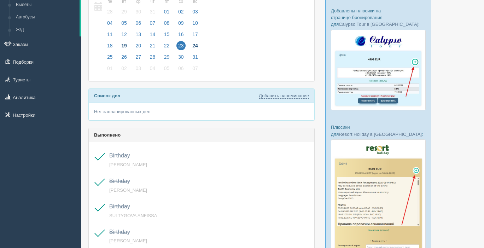  Describe the element at coordinates (153, 46) in the screenshot. I see `span: 21` at that location.